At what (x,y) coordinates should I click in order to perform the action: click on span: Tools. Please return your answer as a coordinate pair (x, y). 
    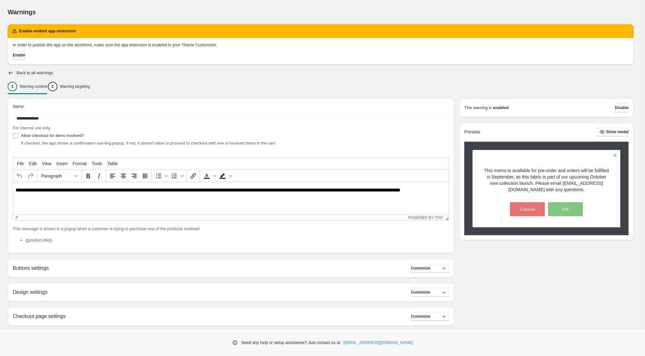
    Looking at the image, I should click on (97, 164).